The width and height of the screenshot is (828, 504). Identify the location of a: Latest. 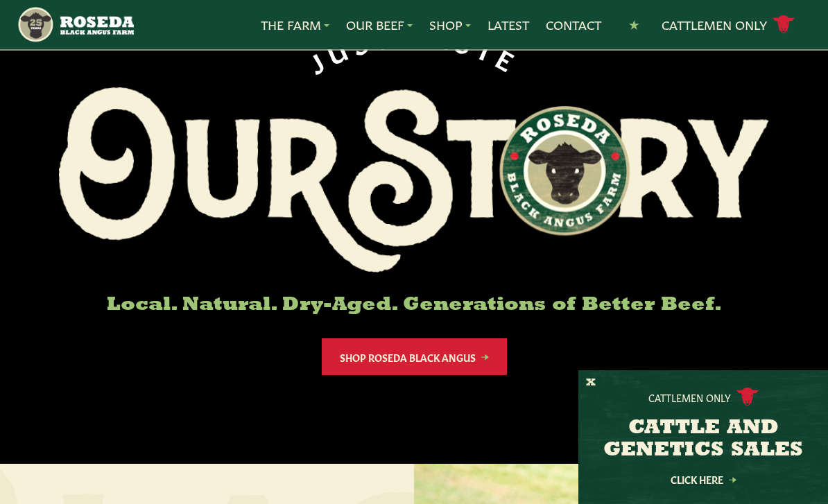
(508, 25).